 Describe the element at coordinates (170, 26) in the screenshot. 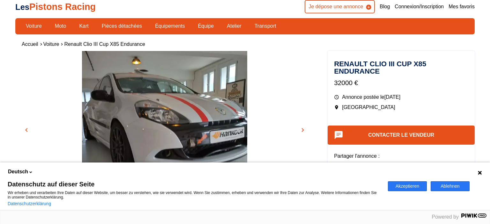

I see `a: Équipements` at that location.